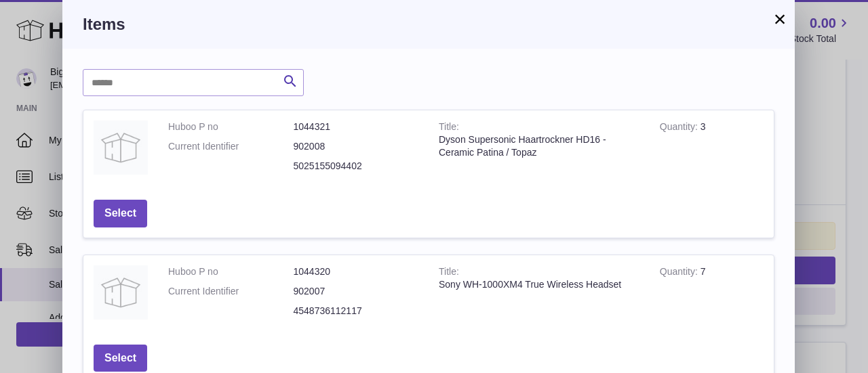 This screenshot has width=868, height=373. Describe the element at coordinates (120, 148) in the screenshot. I see `img: Dyson Supersonic Haartrockner HD16 - Ceramic Patina / Topaz` at that location.